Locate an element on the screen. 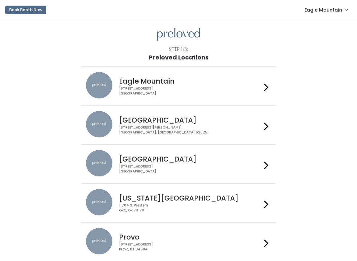 The height and width of the screenshot is (261, 357). div: 11704 S. Western OKC, OK 73170 is located at coordinates (190, 208).